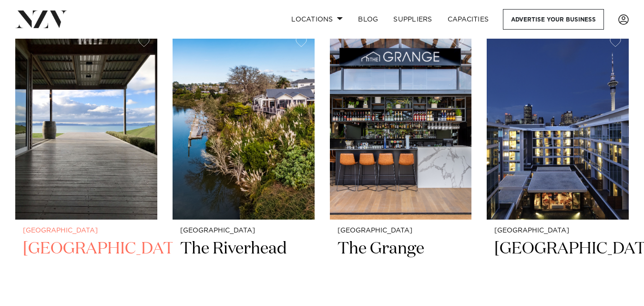  I want to click on h2: The Riverhead, so click(244, 270).